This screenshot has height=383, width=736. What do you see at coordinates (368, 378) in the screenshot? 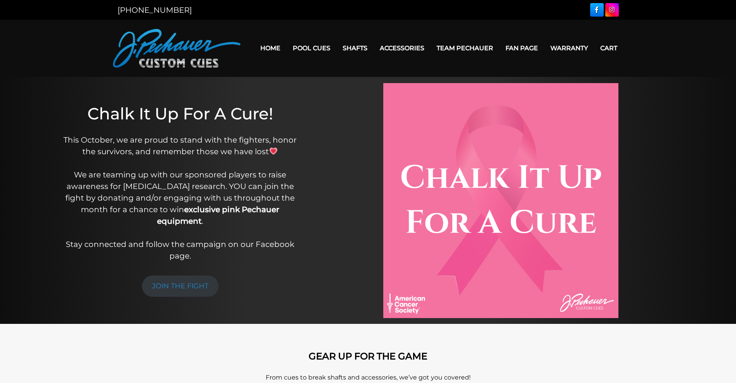
I see `p: From cues to break shafts and accessories, we’ve got you covered!` at bounding box center [368, 378].